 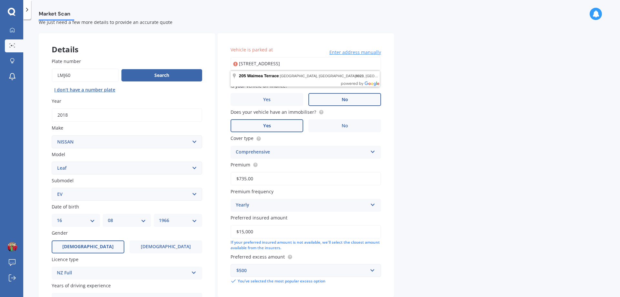 I want to click on span: Market Scan, so click(x=57, y=15).